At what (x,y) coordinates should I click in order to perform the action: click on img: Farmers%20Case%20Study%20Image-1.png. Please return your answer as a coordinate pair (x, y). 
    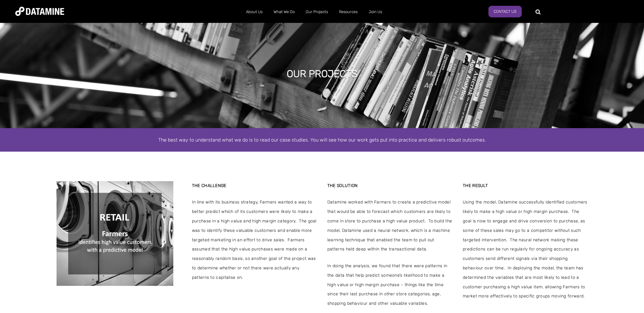
    Looking at the image, I should click on (115, 234).